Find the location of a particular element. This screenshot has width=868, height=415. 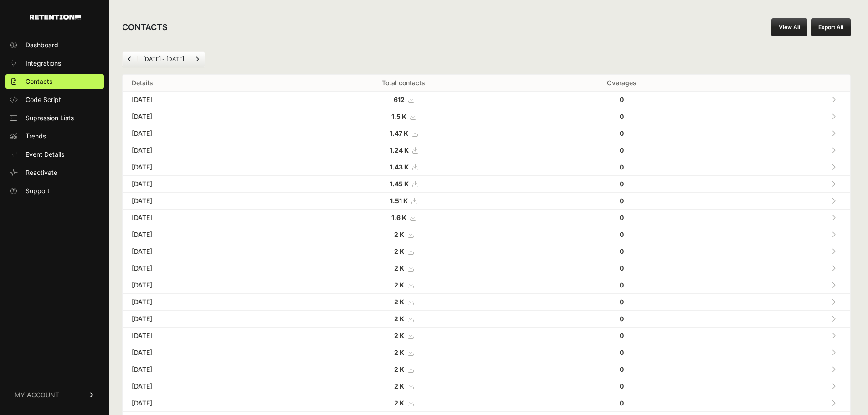

span: MY ACCOUNT is located at coordinates (37, 395).